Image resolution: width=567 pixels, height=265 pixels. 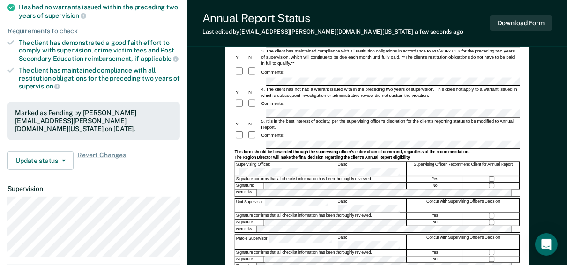 I want to click on div: Has had no warrants issued within the preceding two years of, so click(x=99, y=11).